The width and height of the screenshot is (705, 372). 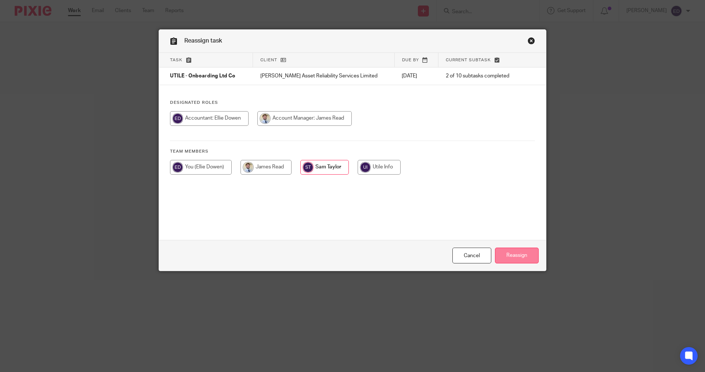 What do you see at coordinates (203, 76) in the screenshot?
I see `span: UTILE - Onboarding Ltd Co` at bounding box center [203, 76].